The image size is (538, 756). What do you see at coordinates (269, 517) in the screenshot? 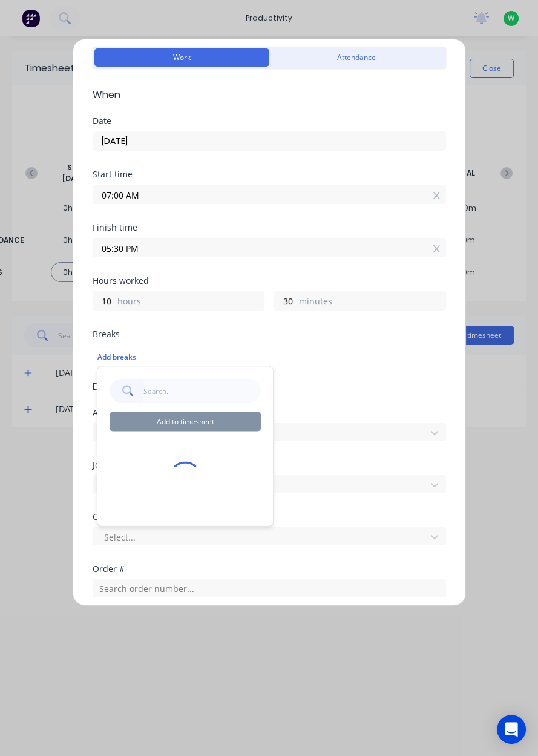
I see `div: Customer` at bounding box center [269, 517].